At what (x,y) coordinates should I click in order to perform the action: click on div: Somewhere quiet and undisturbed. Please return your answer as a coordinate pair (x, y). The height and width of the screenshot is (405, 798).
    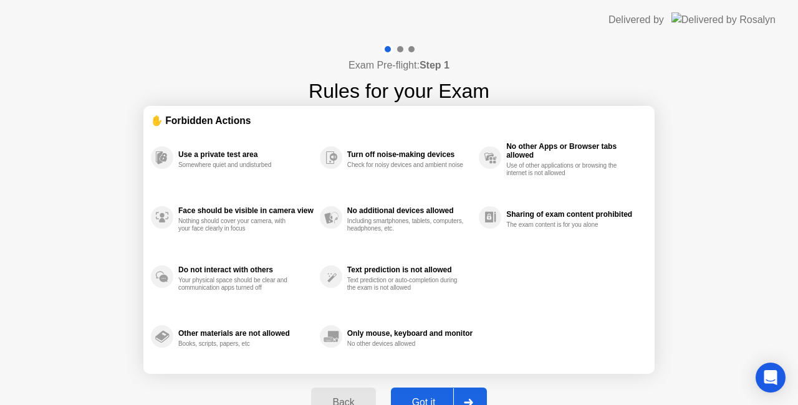
    Looking at the image, I should click on (237, 165).